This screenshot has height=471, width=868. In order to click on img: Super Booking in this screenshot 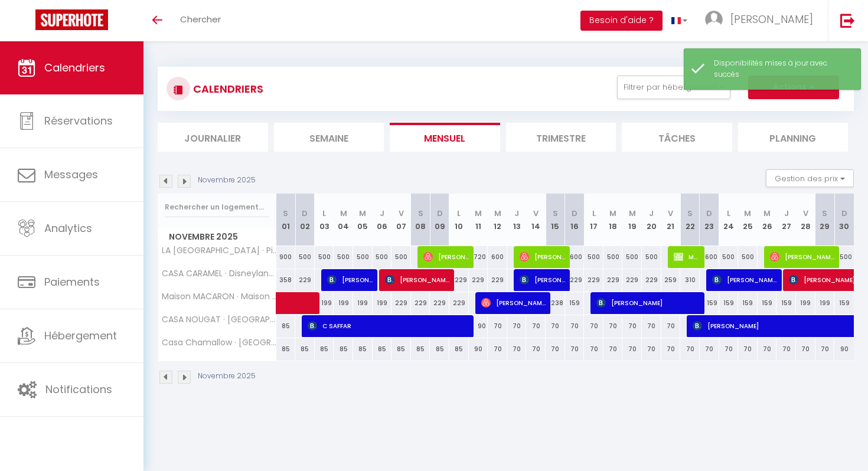, I will do `click(72, 20)`.